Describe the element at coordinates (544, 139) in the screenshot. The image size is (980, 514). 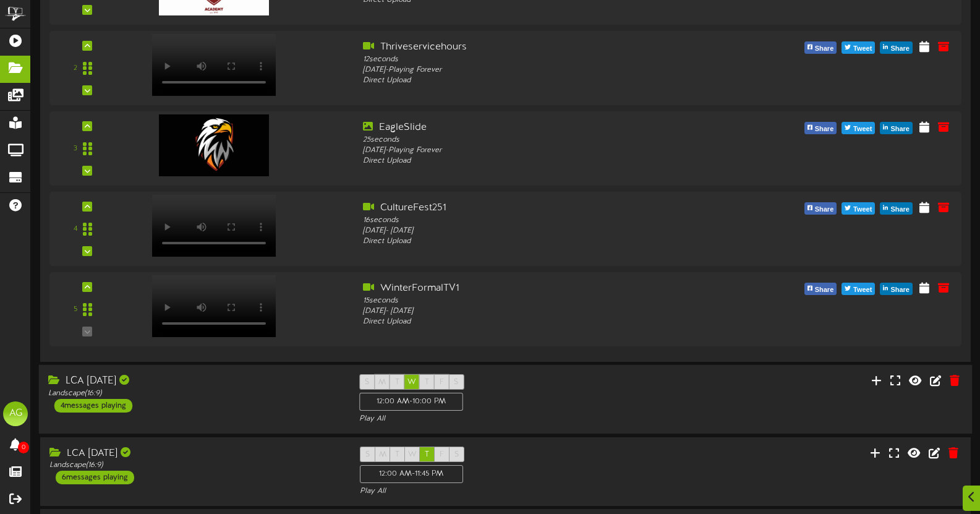
I see `div: 25 seconds` at that location.